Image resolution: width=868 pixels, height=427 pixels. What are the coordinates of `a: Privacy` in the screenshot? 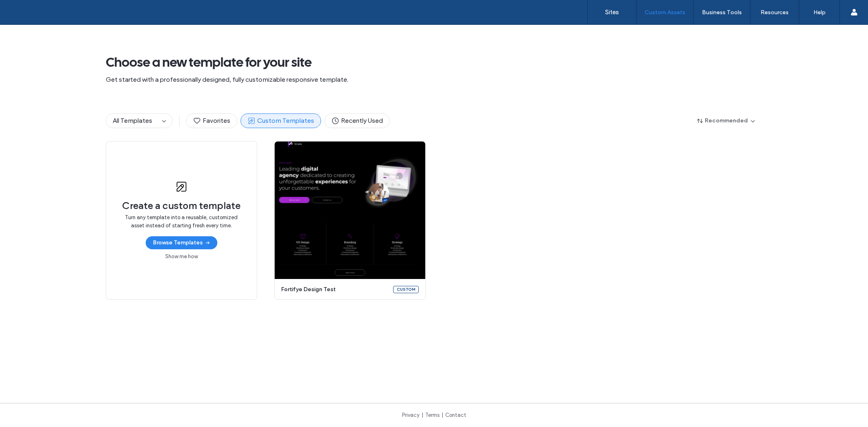 It's located at (411, 415).